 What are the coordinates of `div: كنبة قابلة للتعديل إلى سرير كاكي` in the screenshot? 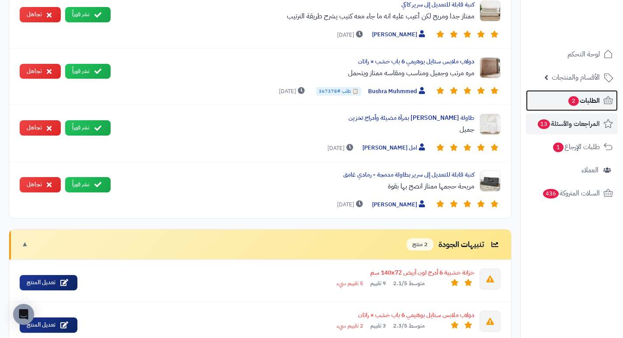 It's located at (296, 5).